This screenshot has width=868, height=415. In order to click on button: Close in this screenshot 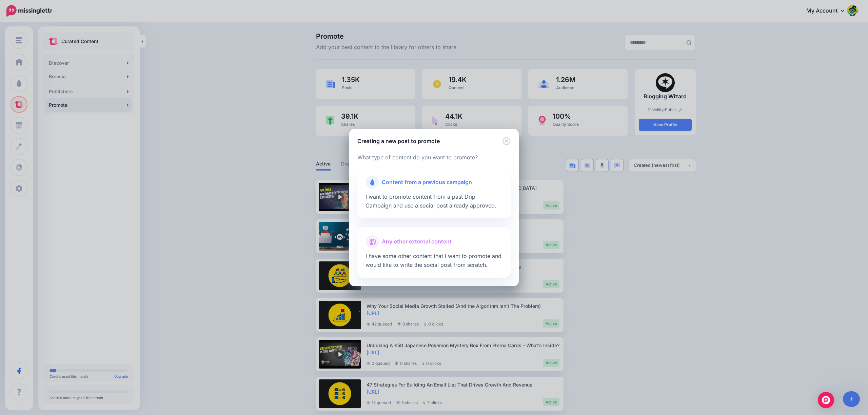, I will do `click(506, 141)`.